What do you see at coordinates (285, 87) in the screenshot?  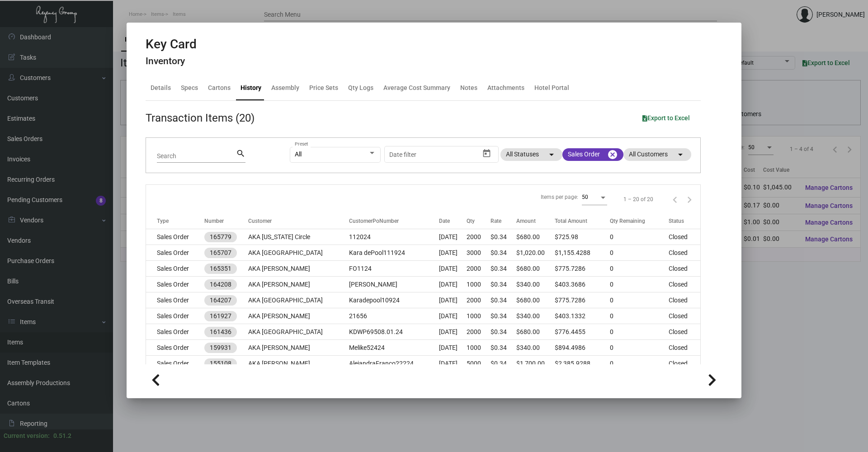 I see `div: Assembly` at bounding box center [285, 87].